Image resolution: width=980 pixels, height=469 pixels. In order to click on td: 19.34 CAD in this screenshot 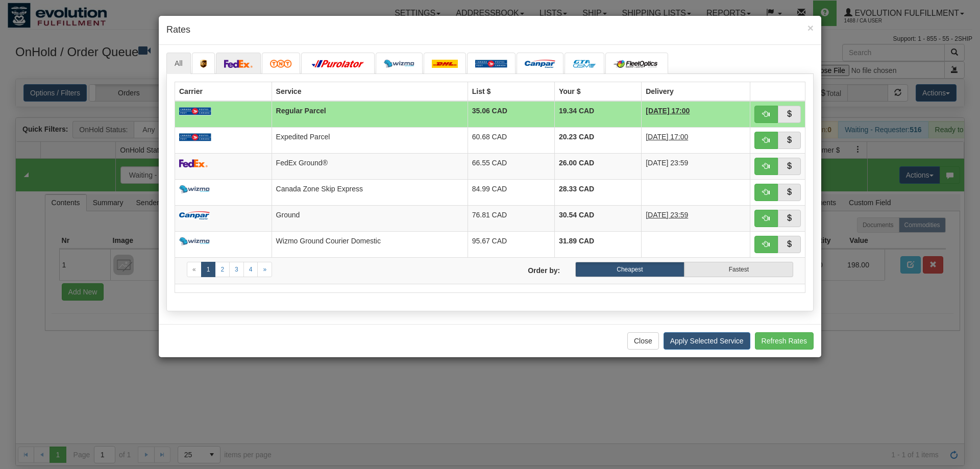, I will do `click(598, 114)`.